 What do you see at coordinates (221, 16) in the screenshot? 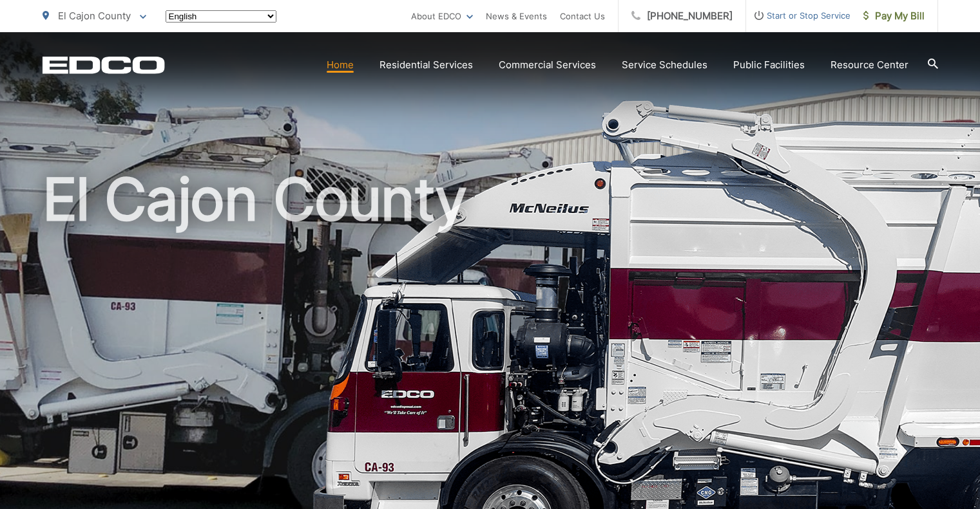
I see `select: Select a language` at bounding box center [221, 16].